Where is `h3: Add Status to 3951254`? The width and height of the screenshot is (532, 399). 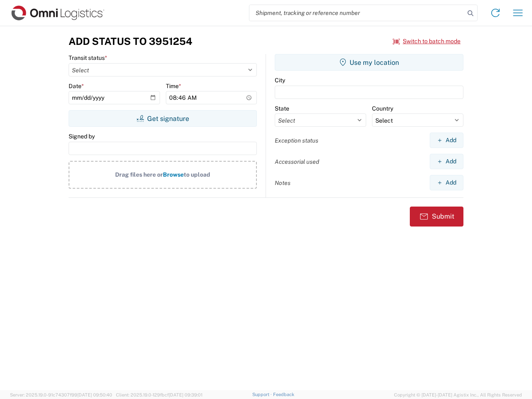
h3: Add Status to 3951254 is located at coordinates (131, 41).